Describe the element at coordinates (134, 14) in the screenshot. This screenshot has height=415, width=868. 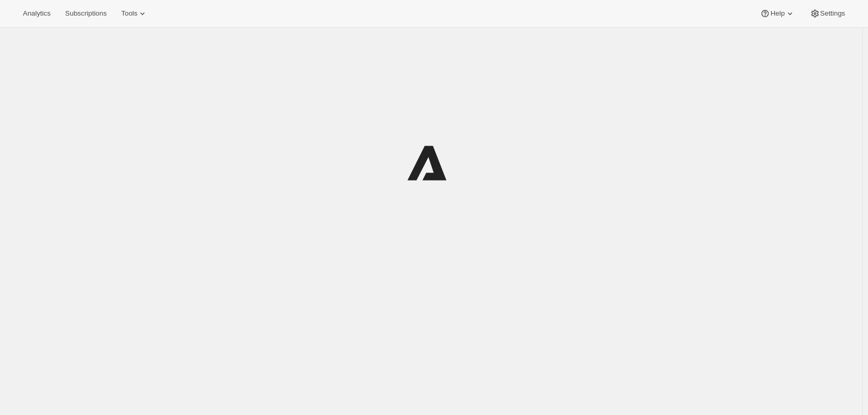
I see `button: Tools` at that location.